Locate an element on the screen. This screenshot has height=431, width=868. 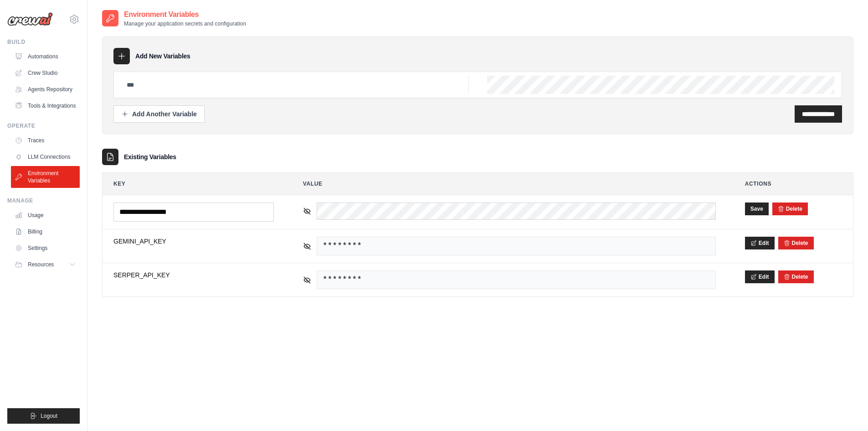
h2: Environment Variables is located at coordinates (185, 15).